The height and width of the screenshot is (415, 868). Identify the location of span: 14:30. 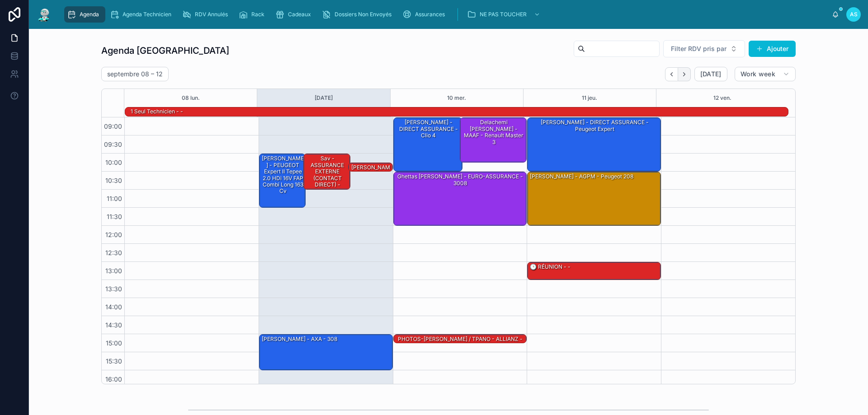
(114, 325).